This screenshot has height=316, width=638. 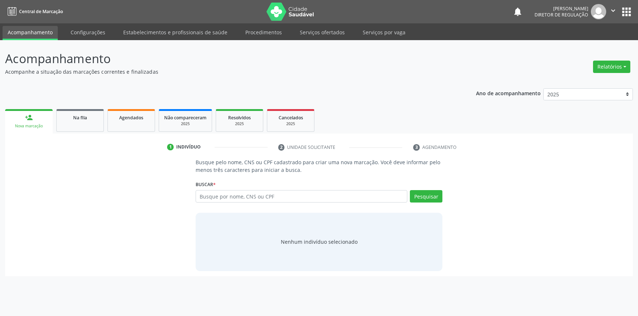 I want to click on div: person_add, so click(x=29, y=118).